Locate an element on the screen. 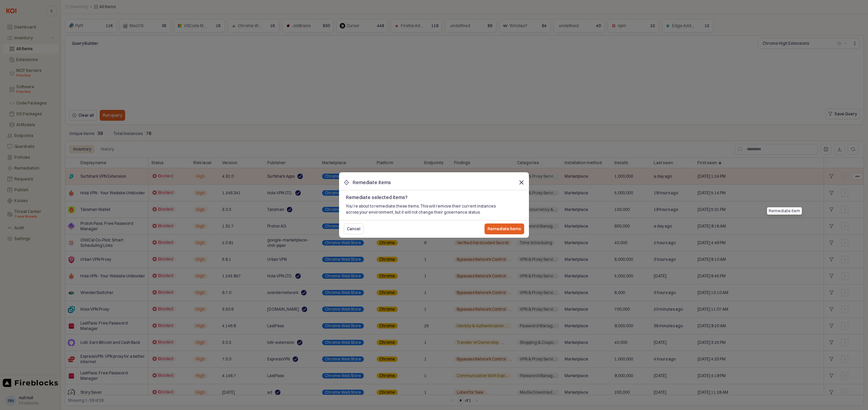 This screenshot has width=868, height=410. button: Cancel is located at coordinates (354, 229).